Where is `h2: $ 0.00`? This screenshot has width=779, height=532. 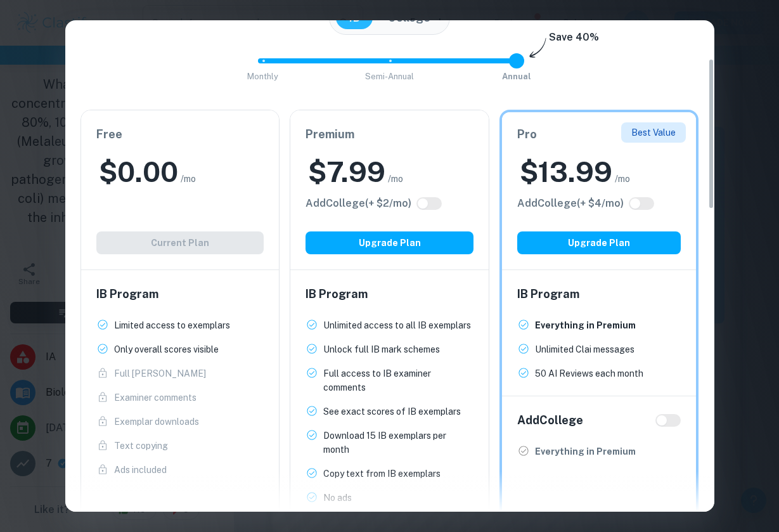 h2: $ 0.00 is located at coordinates (138, 172).